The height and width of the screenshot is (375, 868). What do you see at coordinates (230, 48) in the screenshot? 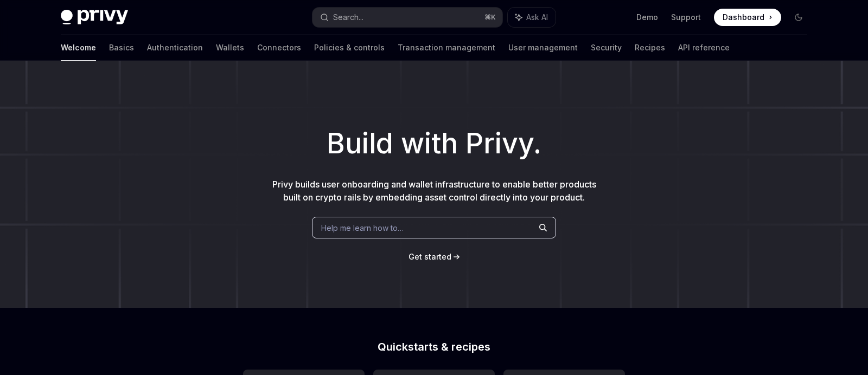
I see `a: Wallets` at bounding box center [230, 48].